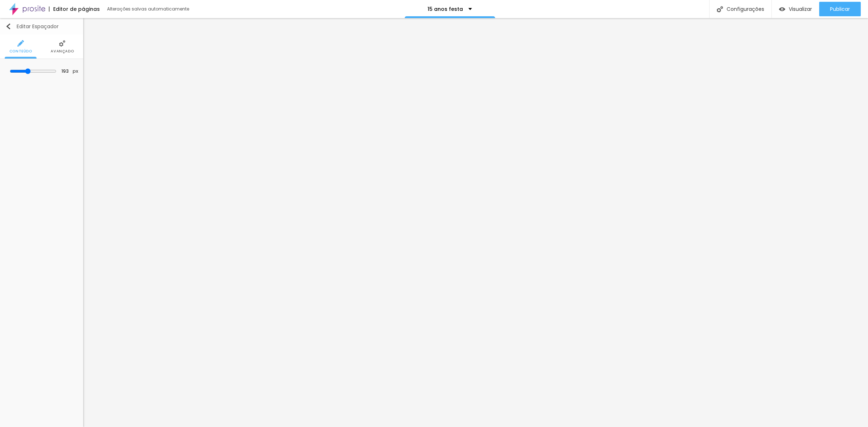  What do you see at coordinates (149, 9) in the screenshot?
I see `div: Alterações salvas automaticamente` at bounding box center [149, 9].